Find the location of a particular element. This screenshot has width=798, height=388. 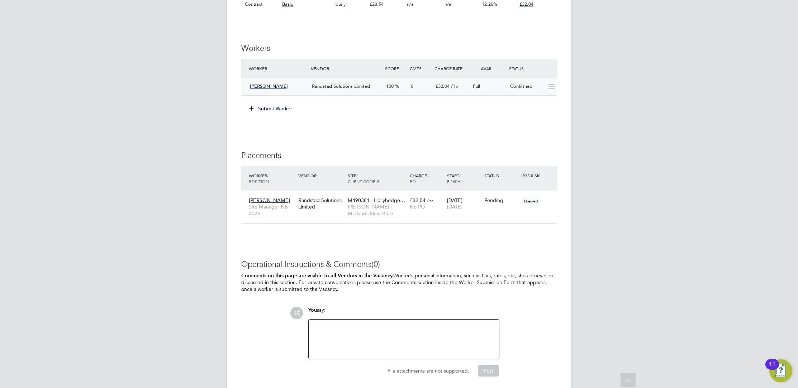

button: Post is located at coordinates (488, 371).